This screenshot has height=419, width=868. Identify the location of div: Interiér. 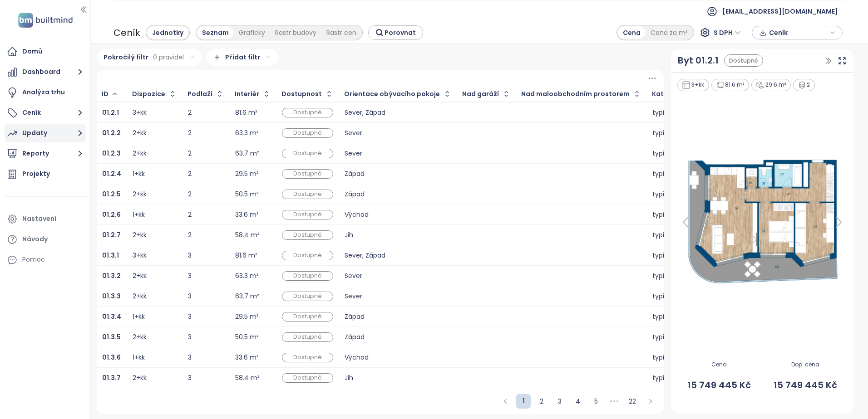
(247, 94).